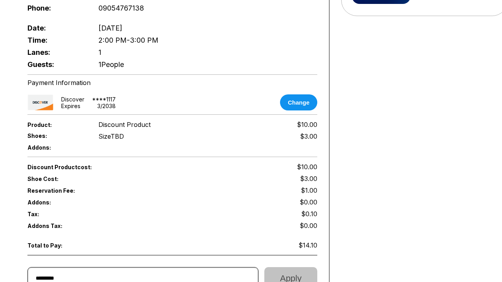 The height and width of the screenshot is (282, 502). Describe the element at coordinates (73, 99) in the screenshot. I see `div: discover` at that location.